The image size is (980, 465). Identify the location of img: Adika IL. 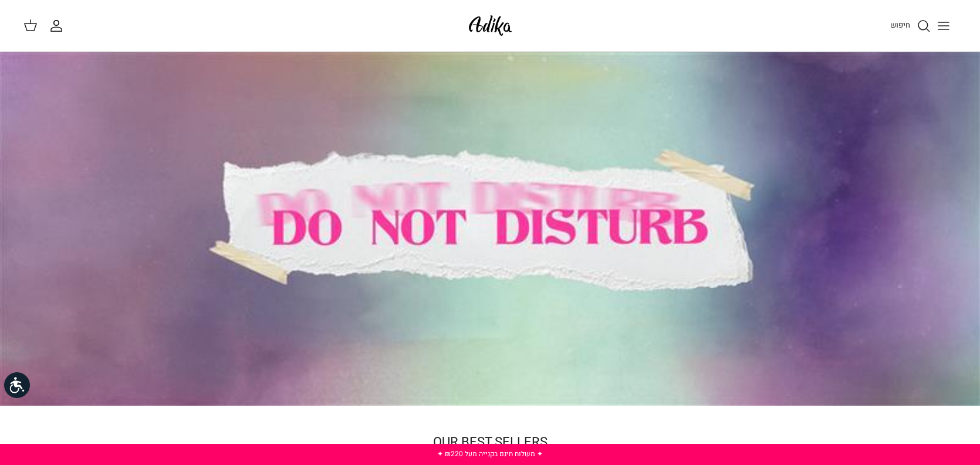
(490, 25).